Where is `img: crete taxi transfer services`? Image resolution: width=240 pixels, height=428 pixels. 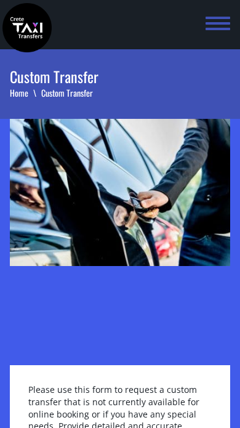 img: crete taxi transfer services is located at coordinates (120, 192).